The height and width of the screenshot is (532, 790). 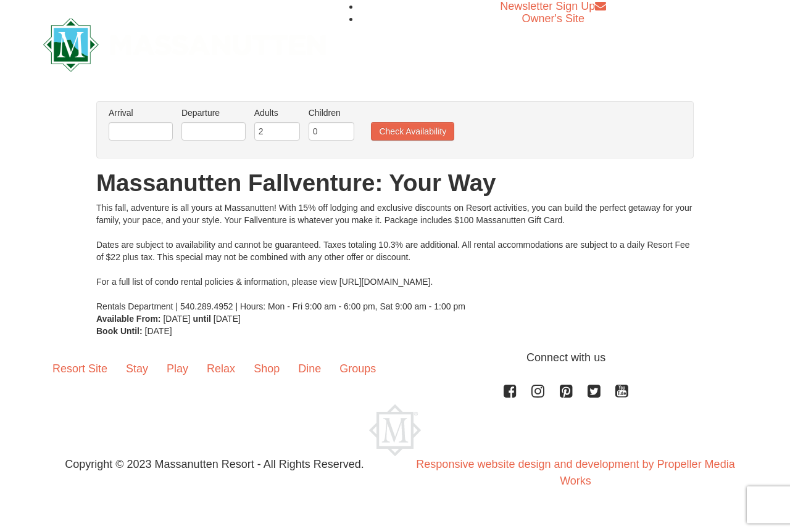 I want to click on p: Connect with us, so click(x=395, y=358).